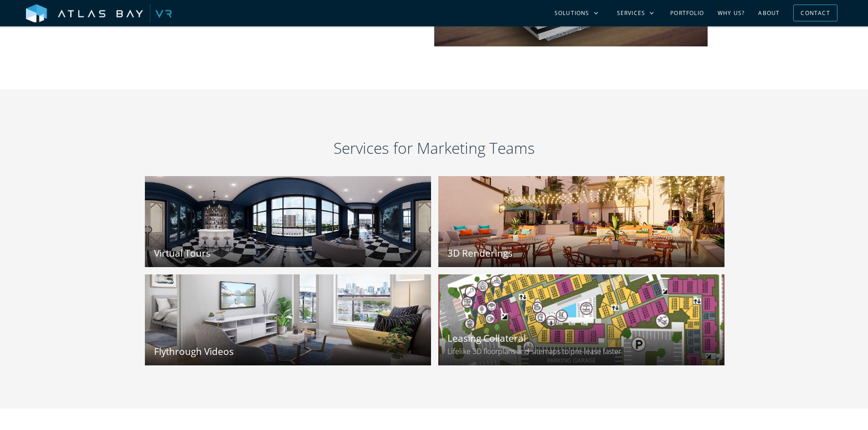 This screenshot has width=868, height=430. I want to click on a: Flythrough Videos, so click(288, 320).